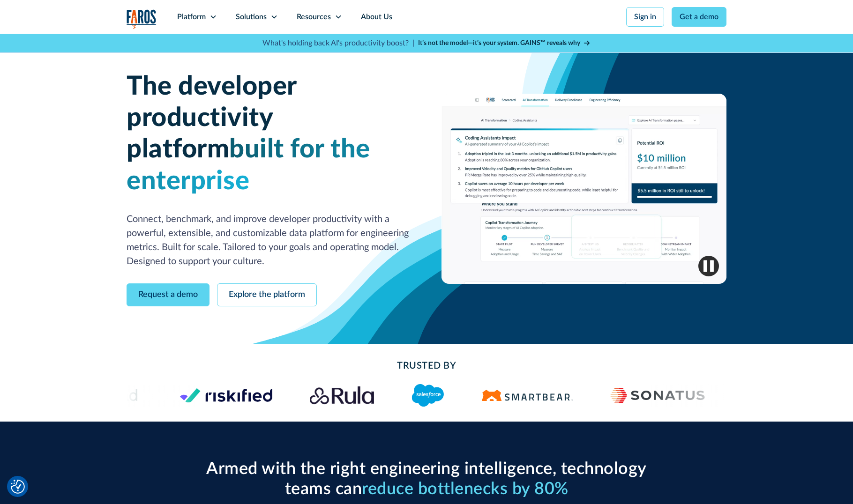 The width and height of the screenshot is (853, 504). What do you see at coordinates (251, 17) in the screenshot?
I see `div: Solutions` at bounding box center [251, 17].